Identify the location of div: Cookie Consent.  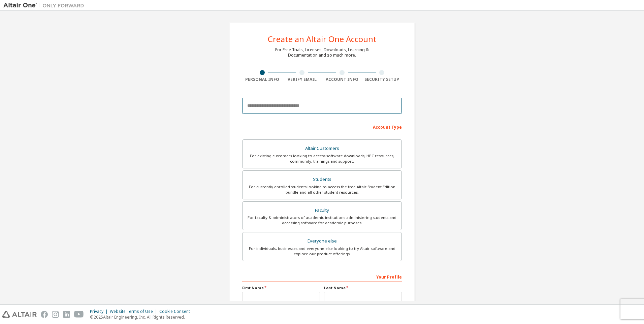
(177, 312).